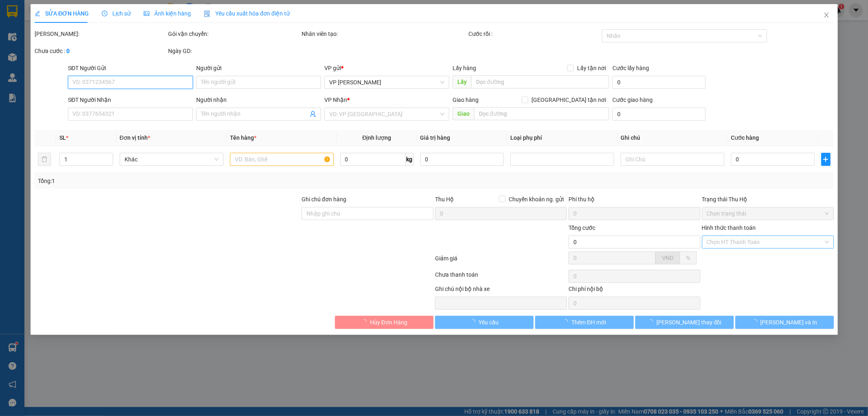  I want to click on span: VP Nhận, so click(336, 100).